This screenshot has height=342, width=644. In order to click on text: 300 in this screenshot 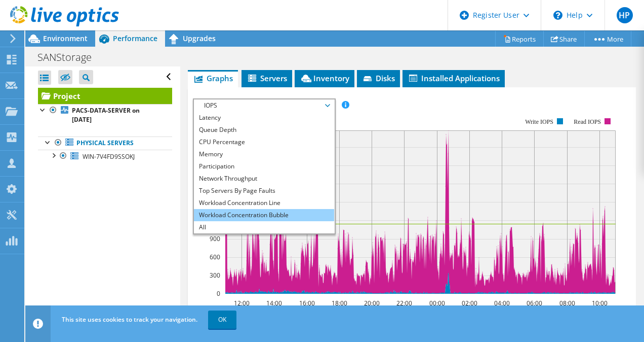, I will do `click(215, 275)`.